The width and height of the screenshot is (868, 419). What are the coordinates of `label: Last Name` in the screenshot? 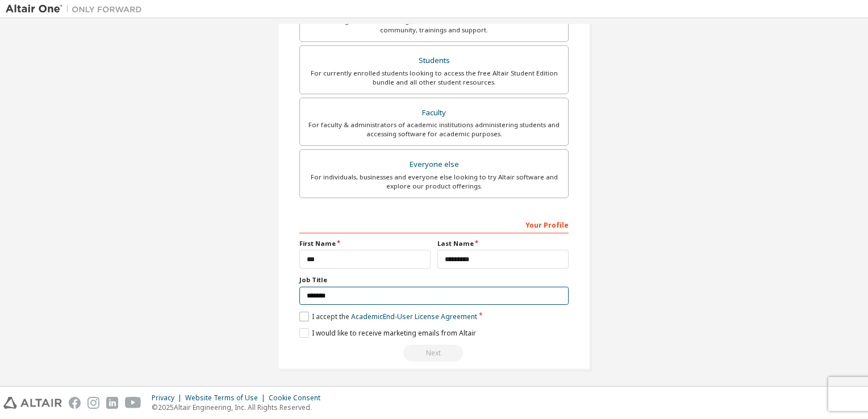 It's located at (503, 244).